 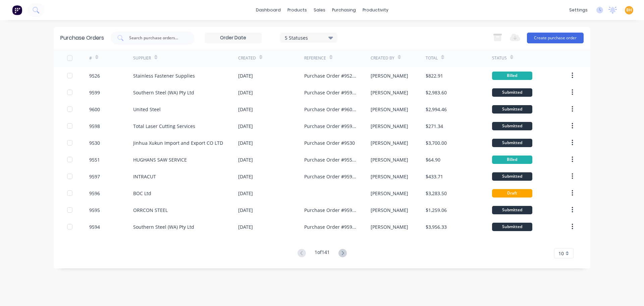 What do you see at coordinates (512, 193) in the screenshot?
I see `div: Draft` at bounding box center [512, 193].